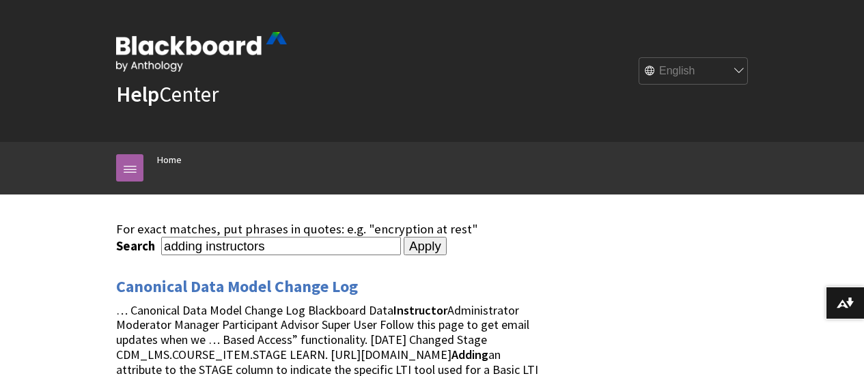 This screenshot has height=376, width=864. What do you see at coordinates (694, 72) in the screenshot?
I see `select: Site Language Selector` at bounding box center [694, 72].